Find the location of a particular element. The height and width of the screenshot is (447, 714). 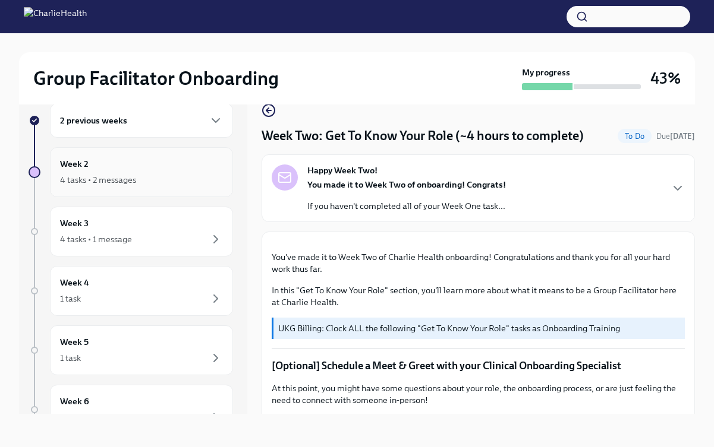

p: [Optional] Schedule a Meet & Greet with your Clinical Onboarding Specialist is located at coordinates (478, 366).